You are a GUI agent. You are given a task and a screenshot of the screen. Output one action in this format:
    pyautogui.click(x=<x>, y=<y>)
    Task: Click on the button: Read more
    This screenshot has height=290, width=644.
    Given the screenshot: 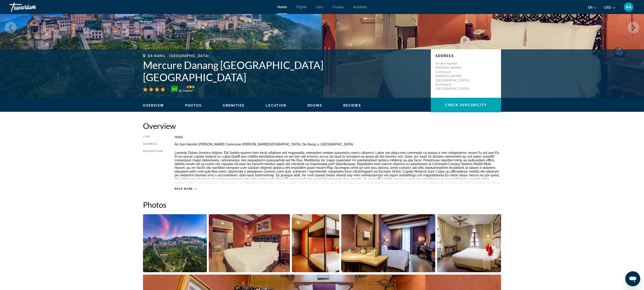 What is the action you would take?
    pyautogui.click(x=186, y=189)
    